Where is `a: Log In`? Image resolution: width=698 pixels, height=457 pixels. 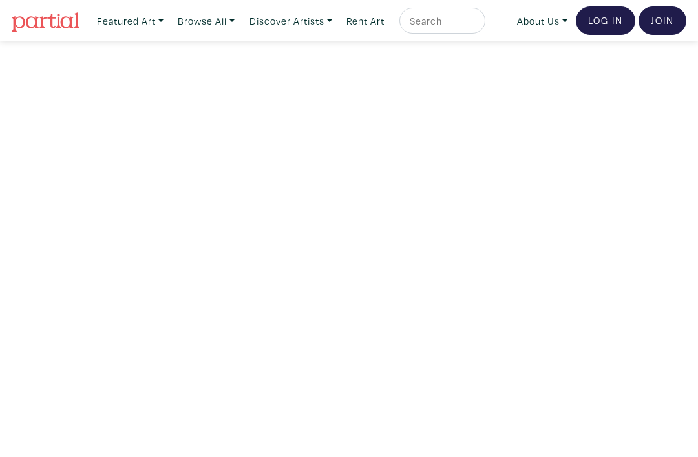 a: Log In is located at coordinates (605, 21).